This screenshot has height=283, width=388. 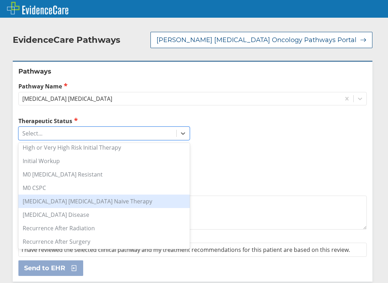 I want to click on h2: EvidenceCare Pathways, so click(x=67, y=40).